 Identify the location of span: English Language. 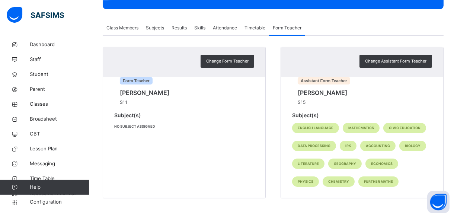
(316, 128).